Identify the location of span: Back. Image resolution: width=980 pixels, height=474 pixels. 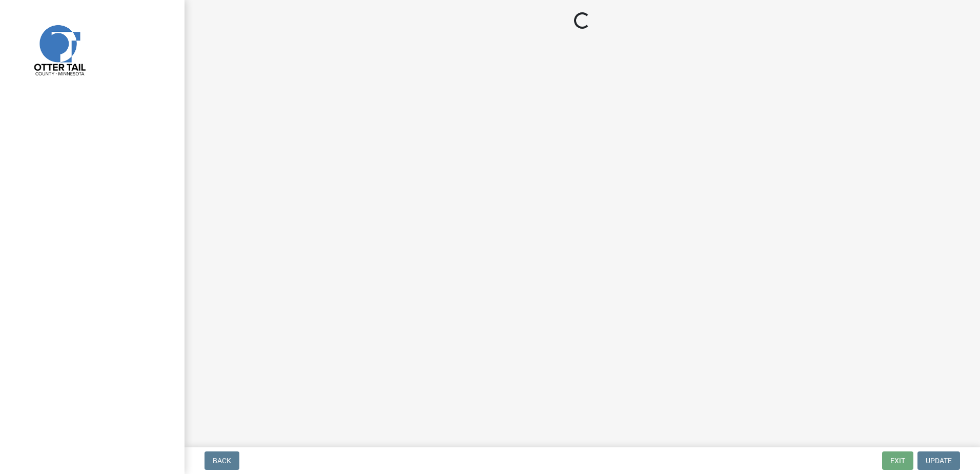
(222, 461).